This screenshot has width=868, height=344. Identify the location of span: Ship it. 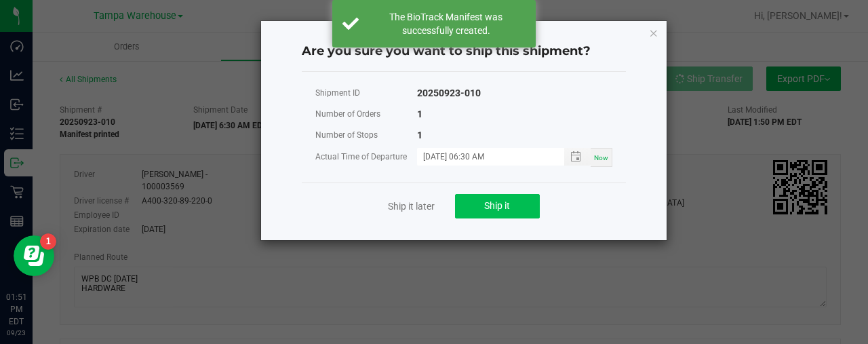
(496, 206).